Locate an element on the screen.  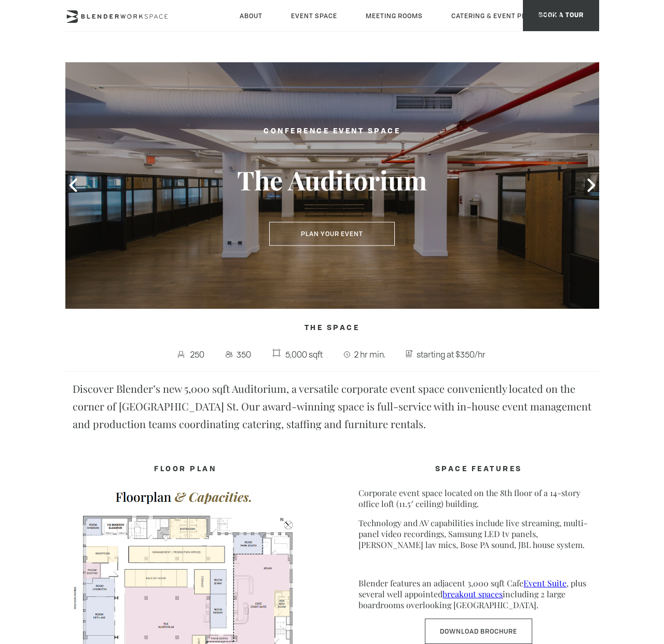
a: Download Brochure is located at coordinates (478, 631).